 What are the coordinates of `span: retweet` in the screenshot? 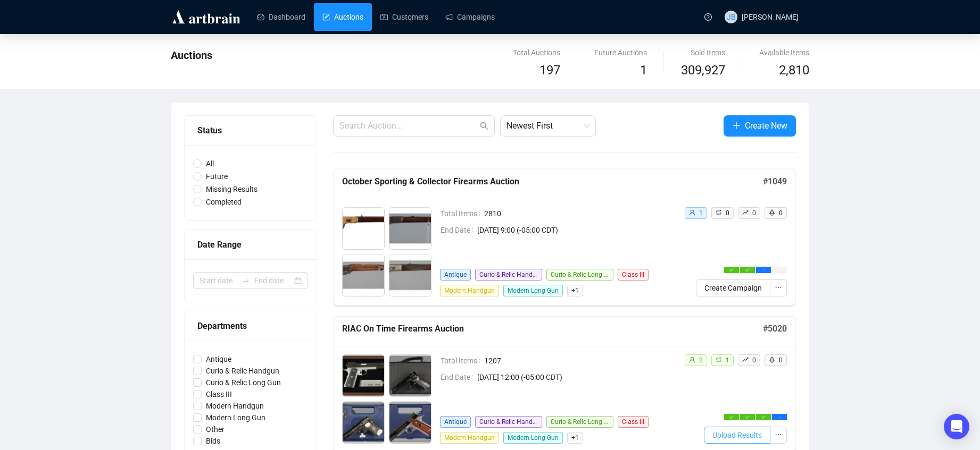 It's located at (718, 359).